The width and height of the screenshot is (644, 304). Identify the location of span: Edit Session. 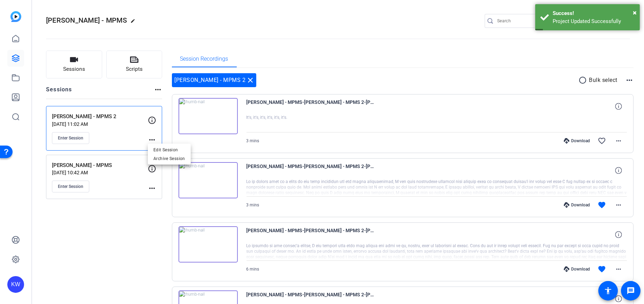
(169, 150).